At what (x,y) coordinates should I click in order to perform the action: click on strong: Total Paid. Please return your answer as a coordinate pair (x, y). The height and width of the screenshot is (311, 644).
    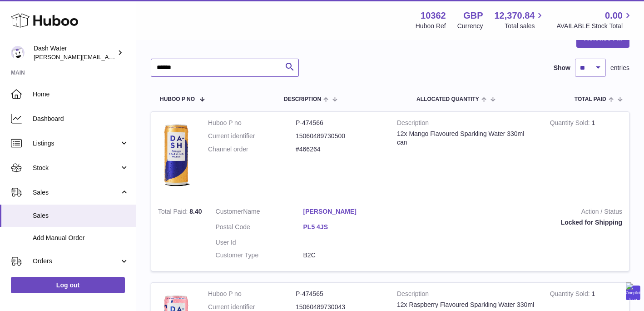
    Looking at the image, I should click on (174, 213).